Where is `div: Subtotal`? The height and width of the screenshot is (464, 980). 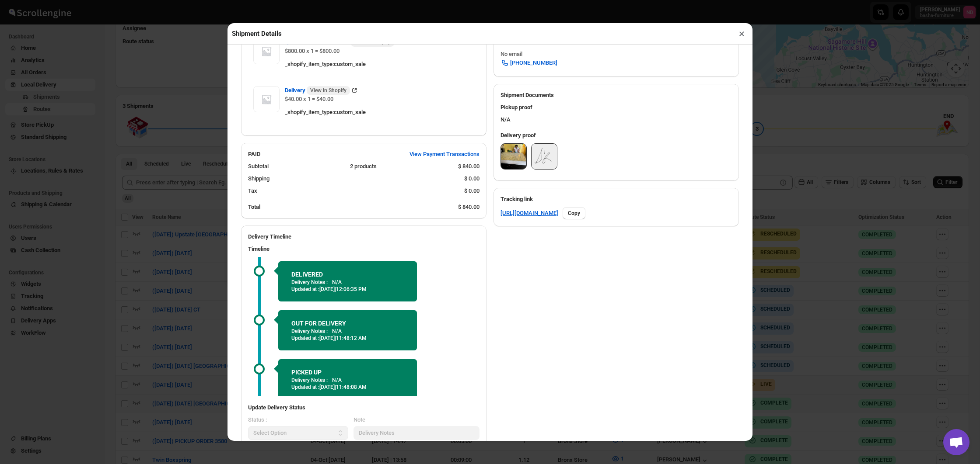 div: Subtotal is located at coordinates (295, 167).